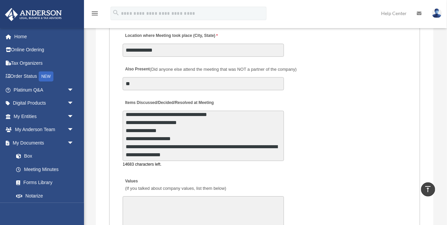  Describe the element at coordinates (33, 14) in the screenshot. I see `img: Anderson Advisors Platinum Portal` at that location.